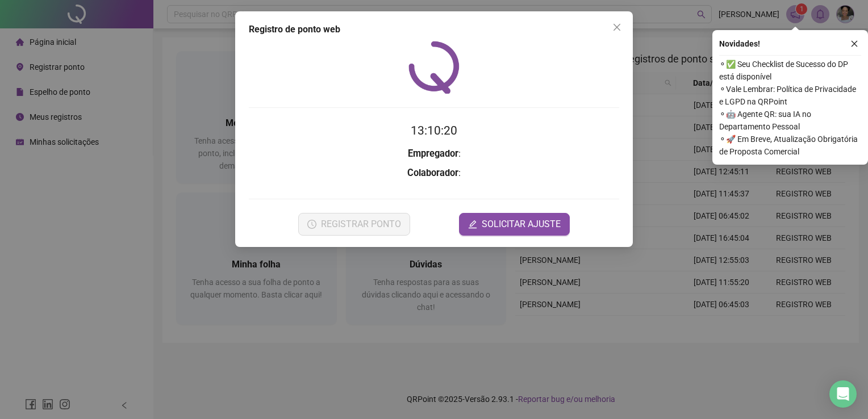  I want to click on strong: Colaborador, so click(433, 173).